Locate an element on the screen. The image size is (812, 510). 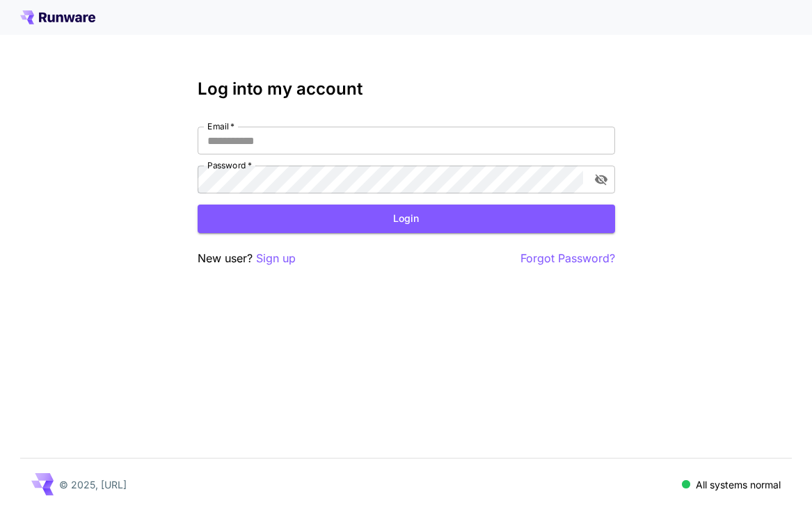
label: Email is located at coordinates (221, 126).